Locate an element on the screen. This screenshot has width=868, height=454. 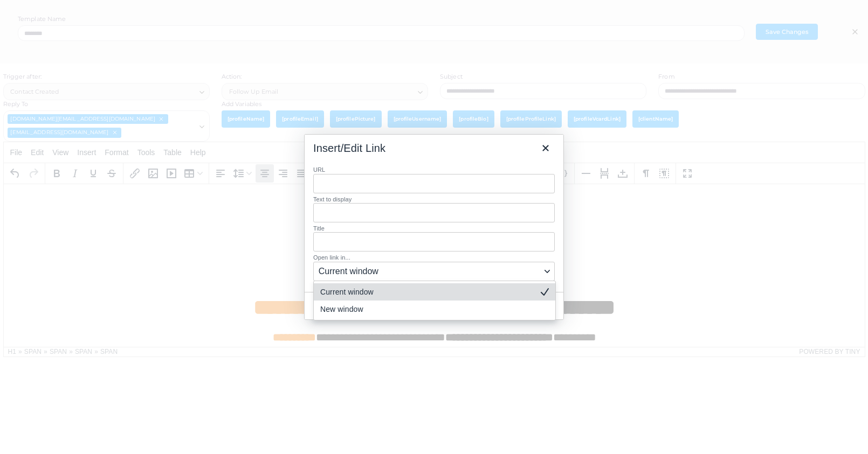
label: URL is located at coordinates (434, 169).